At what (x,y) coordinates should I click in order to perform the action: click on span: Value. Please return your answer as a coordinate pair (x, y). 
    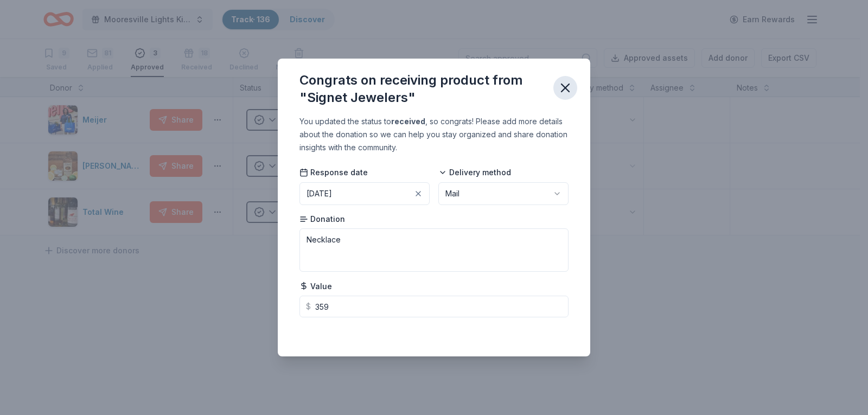
    Looking at the image, I should click on (316, 286).